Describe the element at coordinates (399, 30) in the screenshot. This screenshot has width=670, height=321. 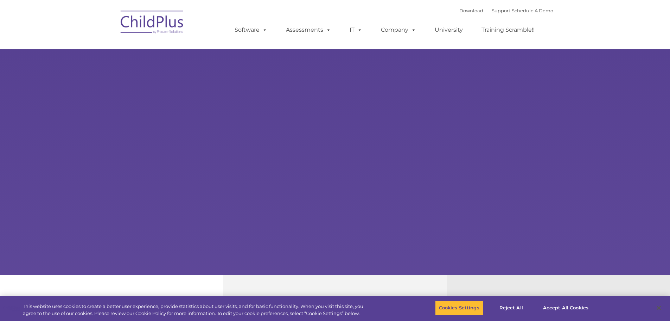
I see `a: Company` at that location.